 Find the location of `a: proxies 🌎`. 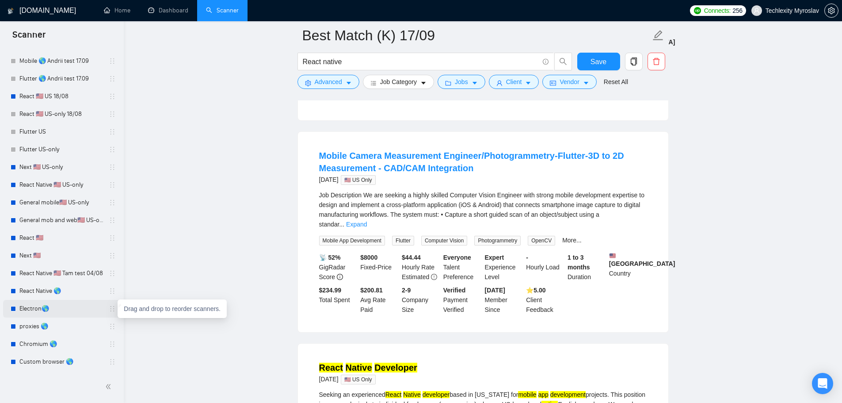

a: proxies 🌎 is located at coordinates (61, 326).